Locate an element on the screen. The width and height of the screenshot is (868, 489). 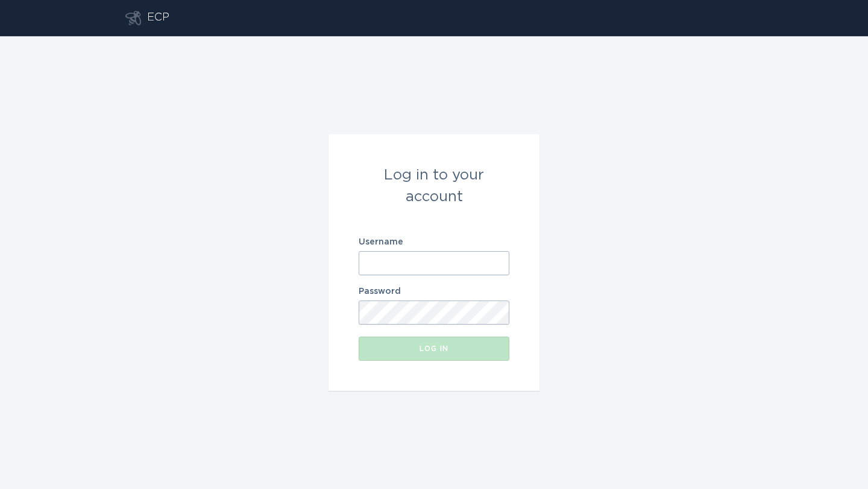
label: Password is located at coordinates (434, 292).